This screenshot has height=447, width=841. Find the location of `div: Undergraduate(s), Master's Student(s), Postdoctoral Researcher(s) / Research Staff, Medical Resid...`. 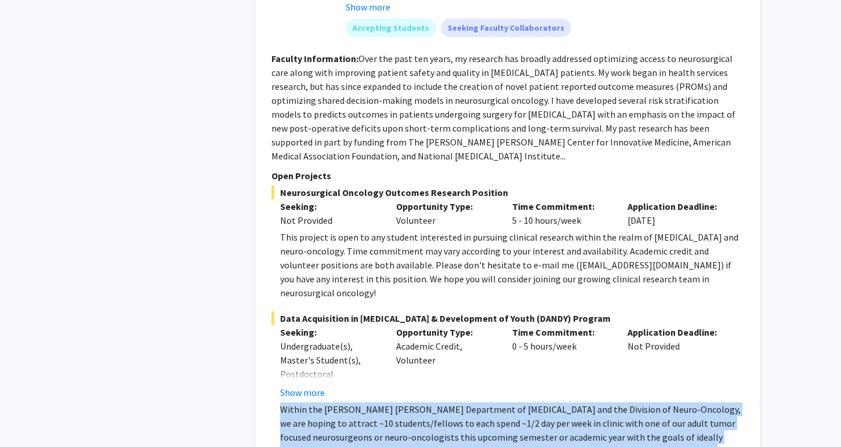

div: Undergraduate(s), Master's Student(s), Postdoctoral Researcher(s) / Research Staff, Medical Resid... is located at coordinates (329, 388).